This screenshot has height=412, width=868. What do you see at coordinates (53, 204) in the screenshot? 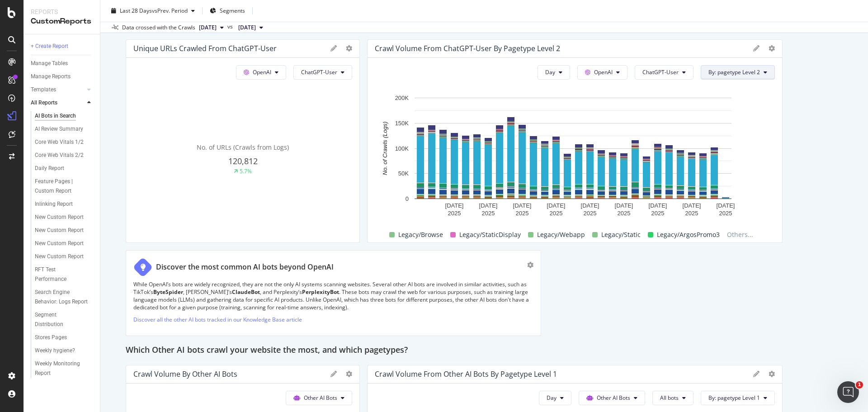
I see `div: Inlinking Report` at bounding box center [53, 204].